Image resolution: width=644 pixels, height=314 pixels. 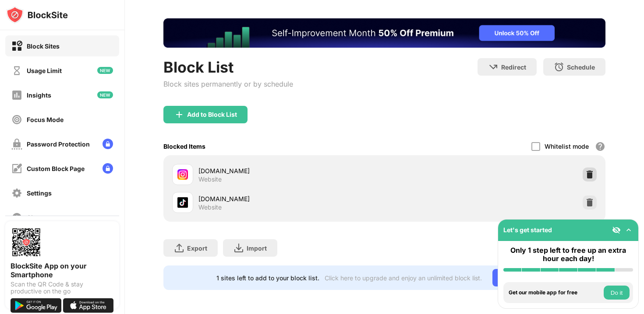 What do you see at coordinates (568, 255) in the screenshot?
I see `div: Only 1 step left to free up an extra hour each day!` at bounding box center [568, 255].